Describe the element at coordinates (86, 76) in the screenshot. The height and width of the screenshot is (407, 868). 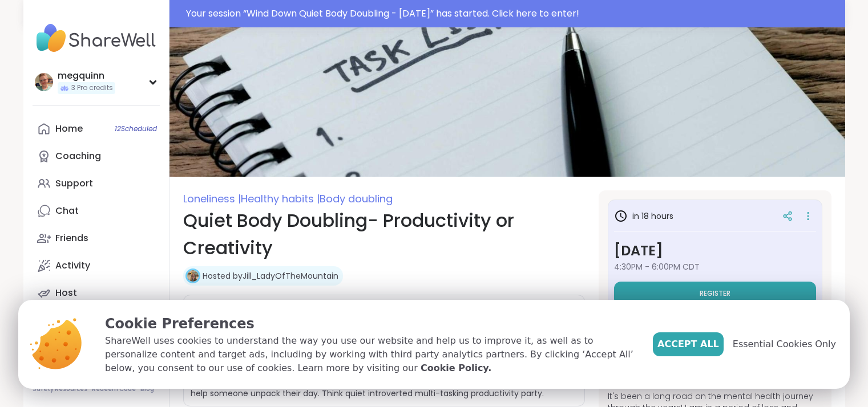
I see `div: megquinn` at that location.